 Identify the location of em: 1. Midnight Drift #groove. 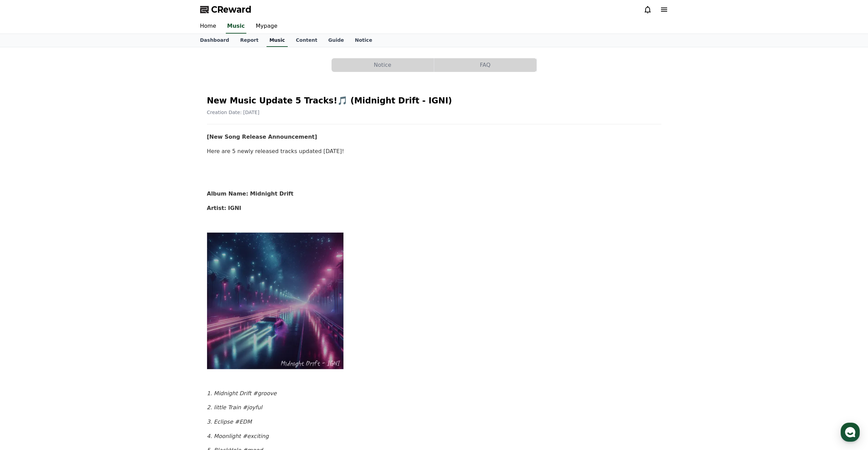
(242, 393).